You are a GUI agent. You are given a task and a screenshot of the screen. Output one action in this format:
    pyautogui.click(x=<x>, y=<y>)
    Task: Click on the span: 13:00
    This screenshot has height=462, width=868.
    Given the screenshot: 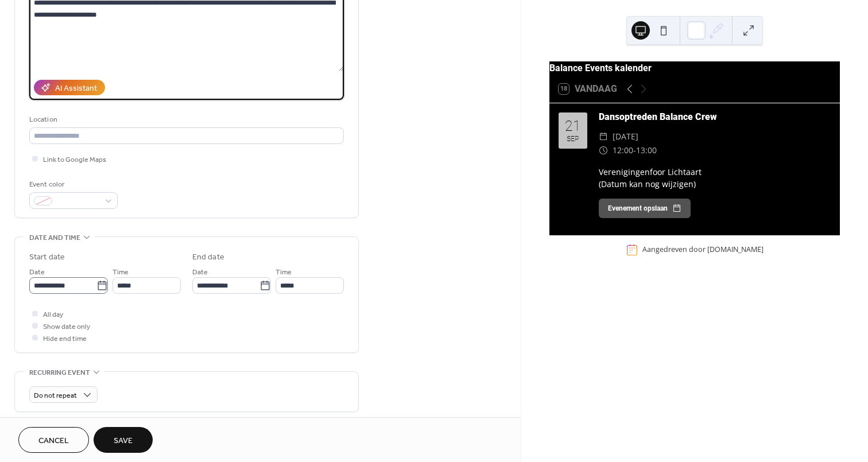 What is the action you would take?
    pyautogui.click(x=646, y=151)
    